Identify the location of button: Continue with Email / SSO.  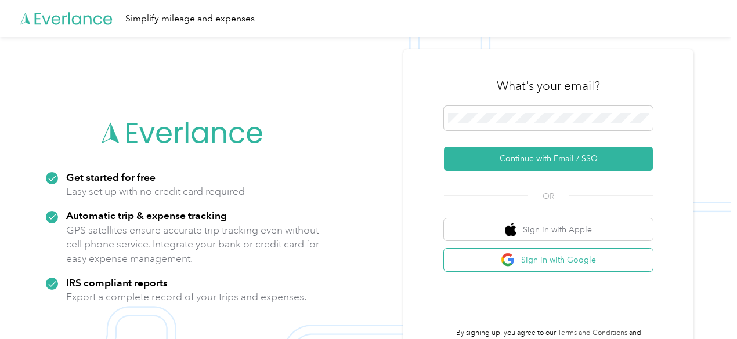
(548, 159).